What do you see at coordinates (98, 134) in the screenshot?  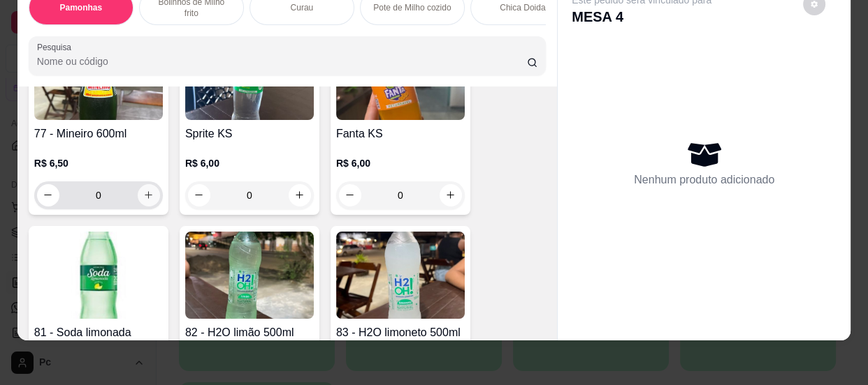 I see `h4: 77 - Mineiro 600ml` at bounding box center [98, 134].